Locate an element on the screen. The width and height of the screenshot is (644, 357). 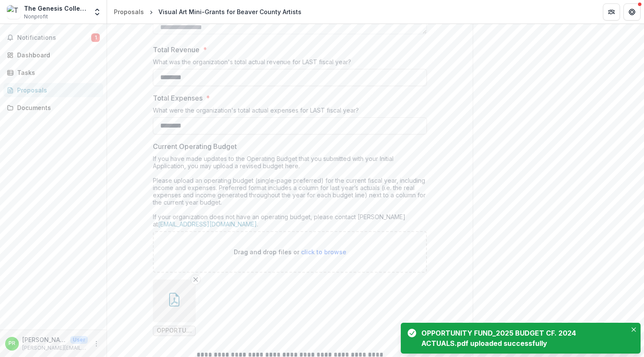
div: Documents is located at coordinates (57, 107).